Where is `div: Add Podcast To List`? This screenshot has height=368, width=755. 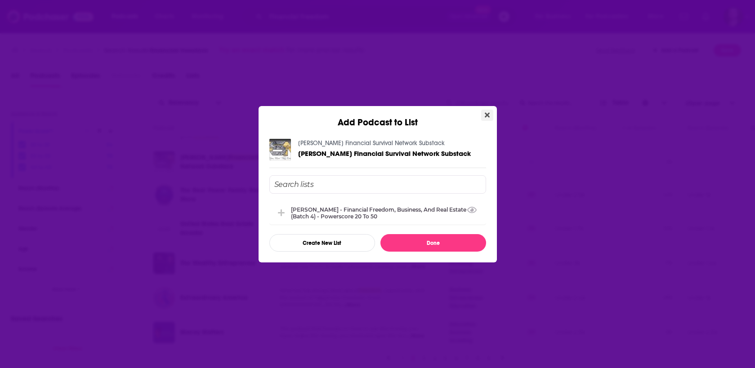 div: Add Podcast To List is located at coordinates (378, 214).